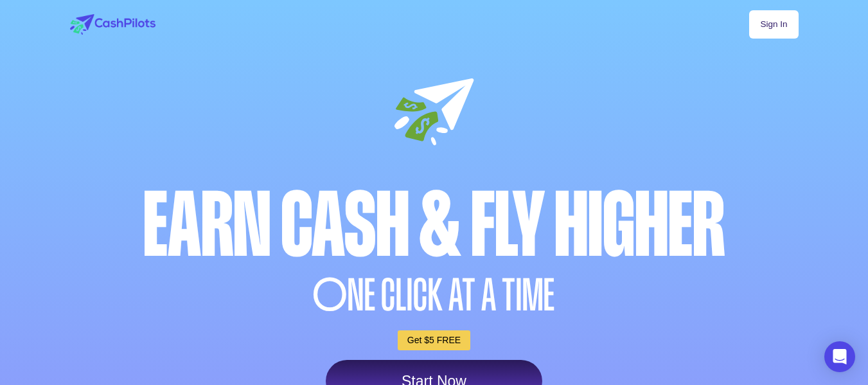 The width and height of the screenshot is (868, 385). What do you see at coordinates (839, 357) in the screenshot?
I see `div: Open Intercom Messenger` at bounding box center [839, 357].